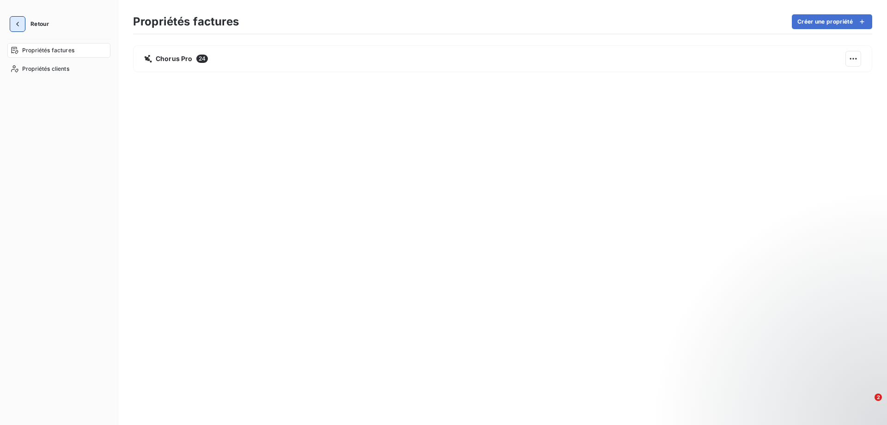 The image size is (887, 425). What do you see at coordinates (46, 69) in the screenshot?
I see `span: Propriétés clients` at bounding box center [46, 69].